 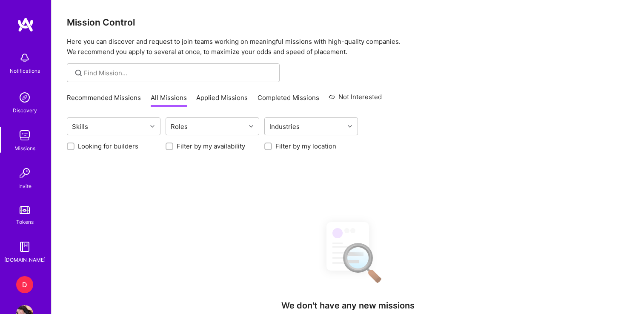 What do you see at coordinates (178, 72) in the screenshot?
I see `input: Find Mission...` at bounding box center [178, 72].